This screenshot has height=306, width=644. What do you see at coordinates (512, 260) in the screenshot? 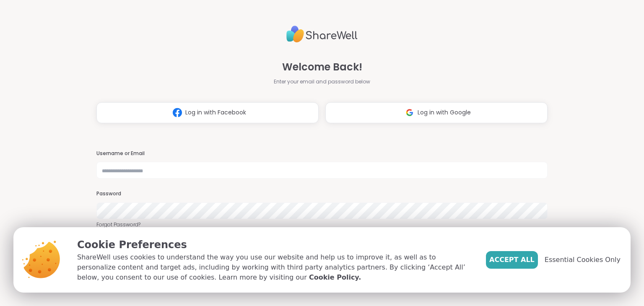
I see `button: Accept All` at bounding box center [512, 260].